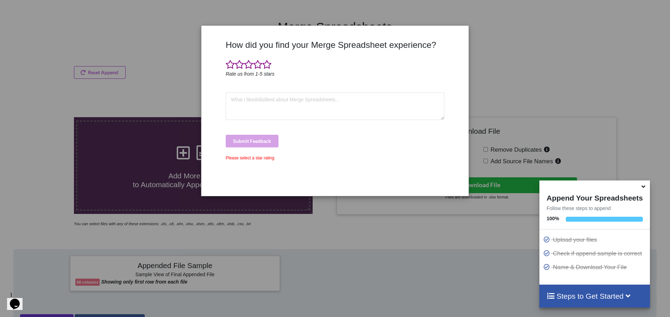  I want to click on p: Follow these steps to append, so click(594, 208).